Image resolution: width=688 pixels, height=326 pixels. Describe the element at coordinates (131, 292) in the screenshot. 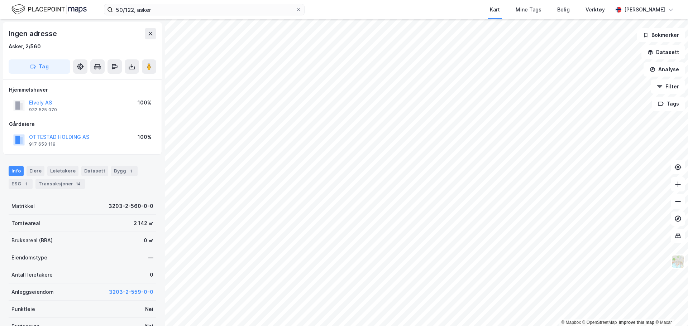

I see `button: 3203-2-559-0-0` at that location.